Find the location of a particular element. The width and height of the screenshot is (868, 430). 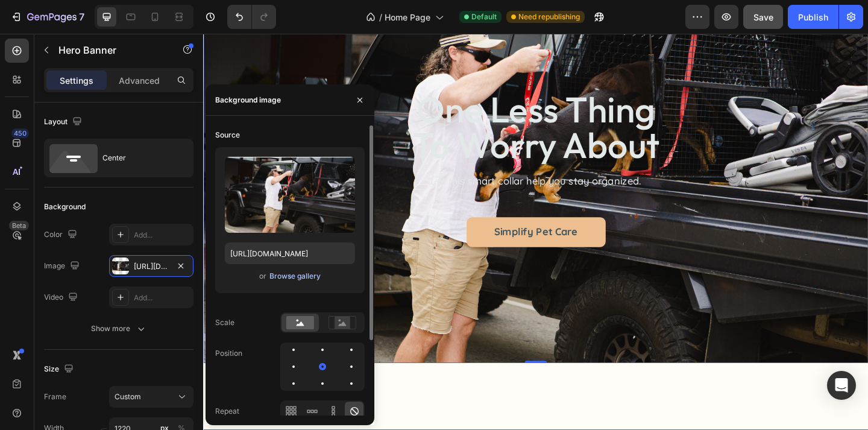

div: Show more is located at coordinates (119, 329).